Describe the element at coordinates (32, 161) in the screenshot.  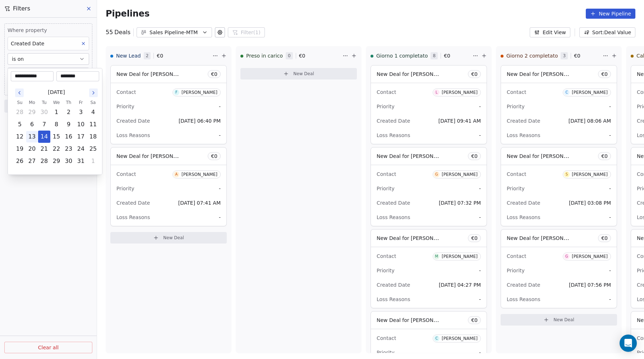
I see `button: Monday, October 27th, 2025` at that location.